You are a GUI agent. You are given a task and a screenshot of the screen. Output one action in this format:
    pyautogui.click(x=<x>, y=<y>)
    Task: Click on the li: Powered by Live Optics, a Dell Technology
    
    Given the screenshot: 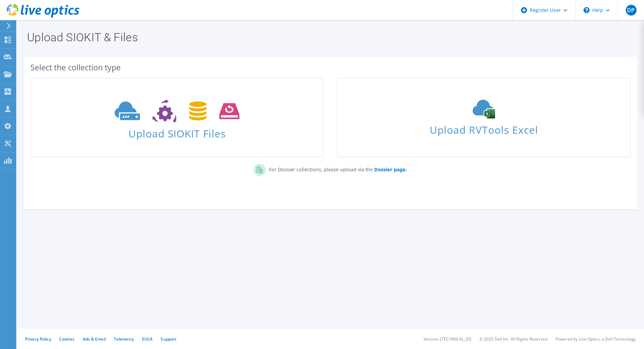 What is the action you would take?
    pyautogui.click(x=596, y=339)
    